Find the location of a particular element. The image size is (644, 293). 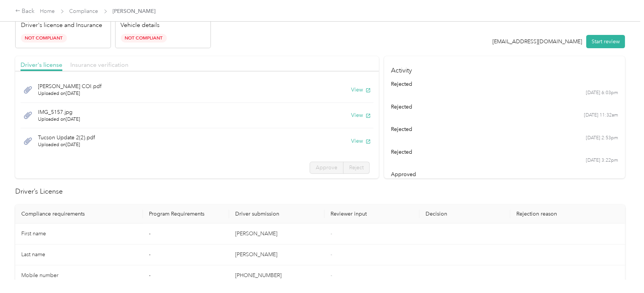

td: First name is located at coordinates (79, 234).